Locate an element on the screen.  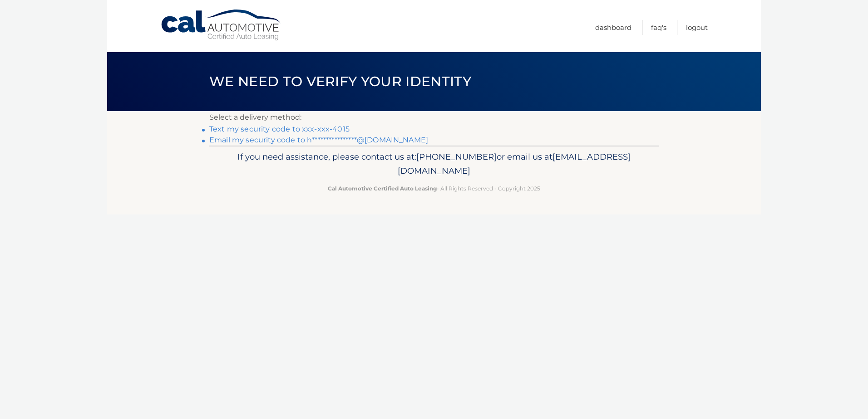
span: We need to verify your identity is located at coordinates (340, 81).